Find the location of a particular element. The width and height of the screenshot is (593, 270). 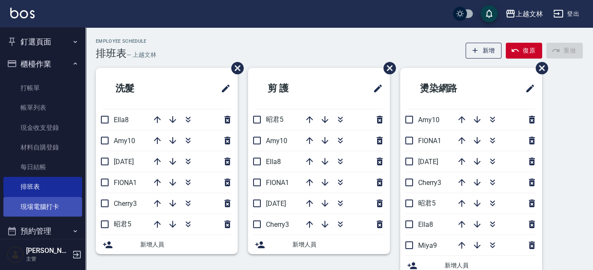

a: 現金收支登錄 is located at coordinates (43, 128).